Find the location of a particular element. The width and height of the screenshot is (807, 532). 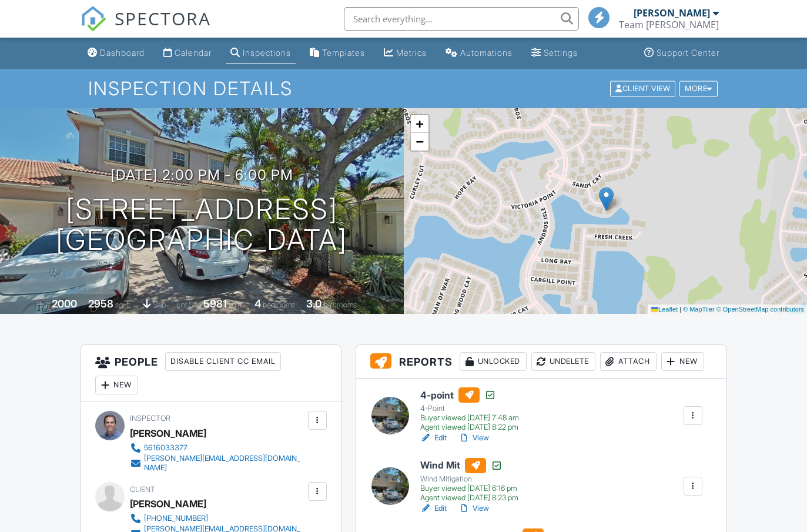

h6: Wind Mit is located at coordinates (469, 466).